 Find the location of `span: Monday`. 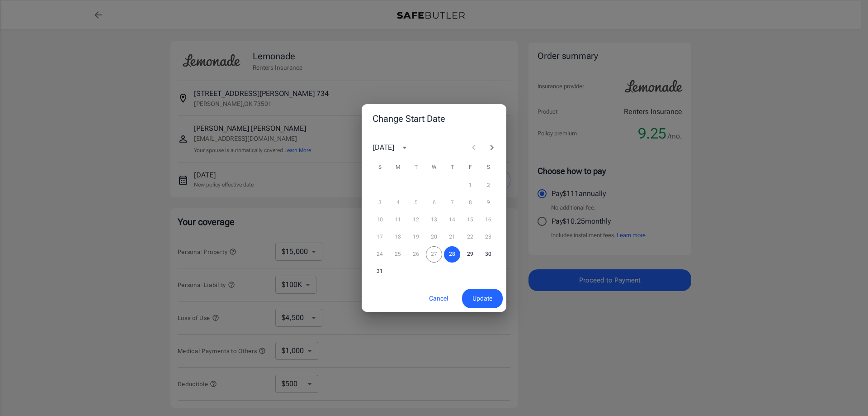

span: Monday is located at coordinates (398, 167).